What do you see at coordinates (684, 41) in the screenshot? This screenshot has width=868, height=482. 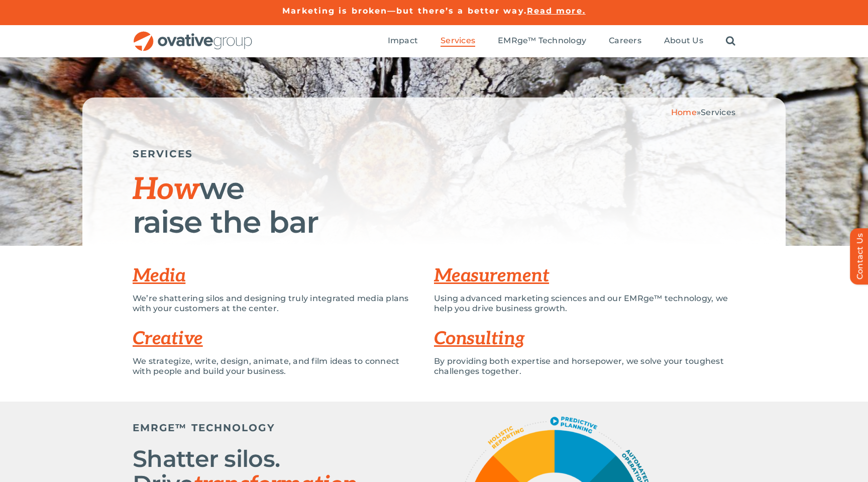 I see `a: About Us` at bounding box center [684, 41].